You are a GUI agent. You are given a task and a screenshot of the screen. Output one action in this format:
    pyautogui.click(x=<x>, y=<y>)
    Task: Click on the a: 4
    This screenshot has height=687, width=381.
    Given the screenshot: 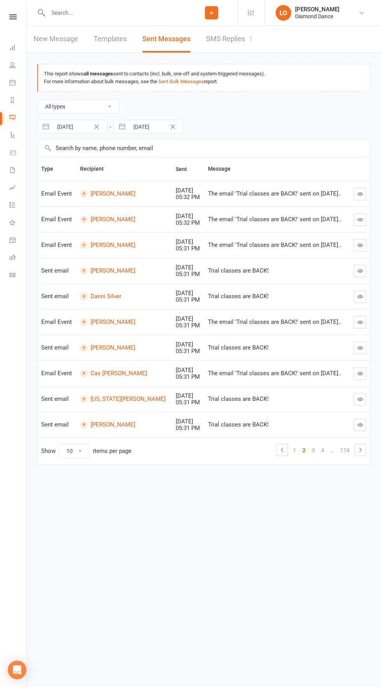 What is the action you would take?
    pyautogui.click(x=323, y=451)
    